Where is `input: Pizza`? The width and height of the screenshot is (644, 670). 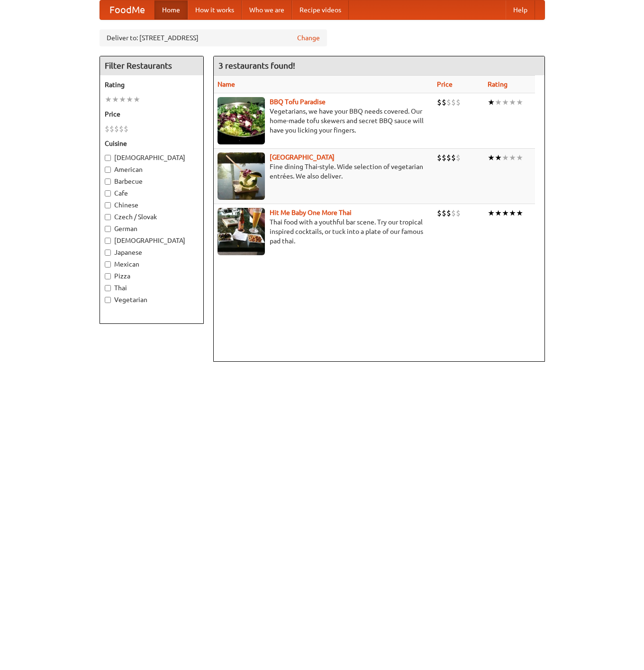
input: Pizza is located at coordinates (108, 276).